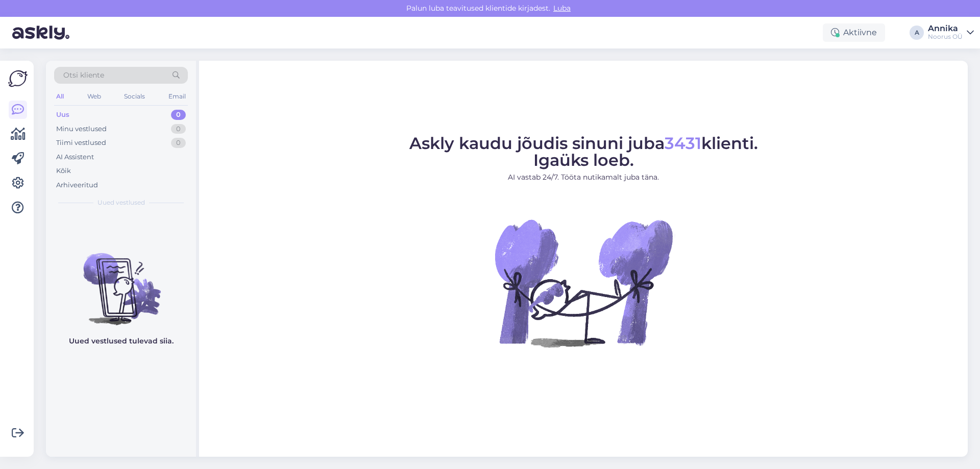  I want to click on p: Uued vestlused tulevad siia., so click(121, 341).